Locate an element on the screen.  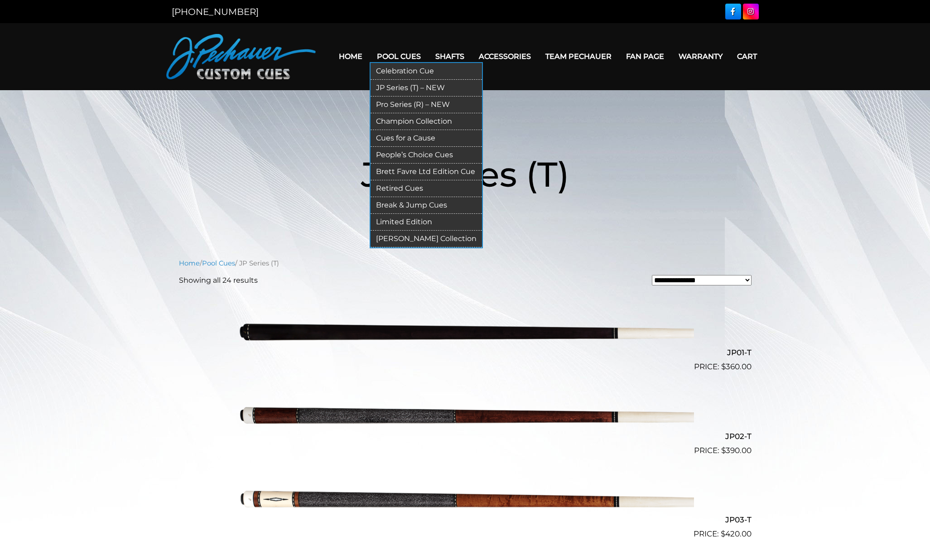
a: JP01-T $360.00 is located at coordinates (465, 333).